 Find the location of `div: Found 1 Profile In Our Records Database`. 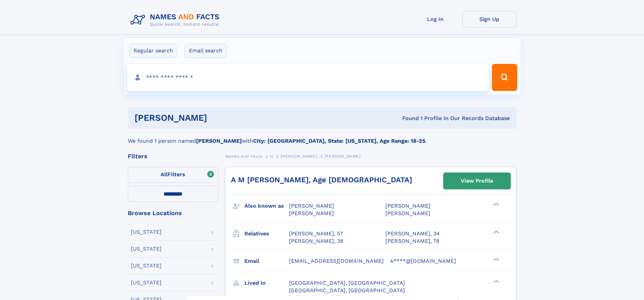

div: Found 1 Profile In Our Records Database is located at coordinates (407, 119).